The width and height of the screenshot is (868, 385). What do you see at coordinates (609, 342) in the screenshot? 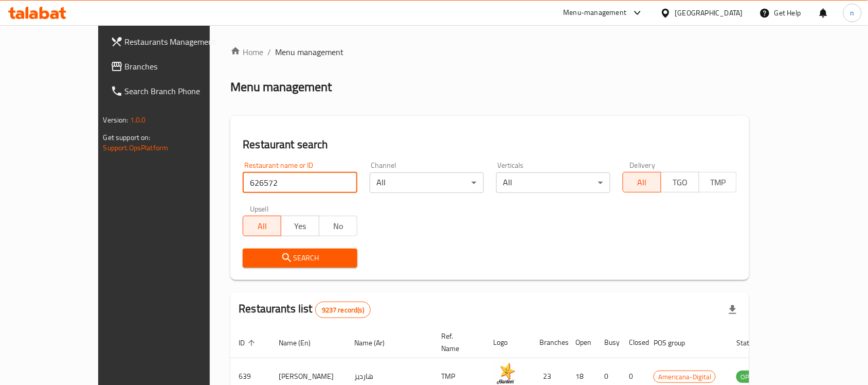
I see `th: Busy` at bounding box center [609, 342].